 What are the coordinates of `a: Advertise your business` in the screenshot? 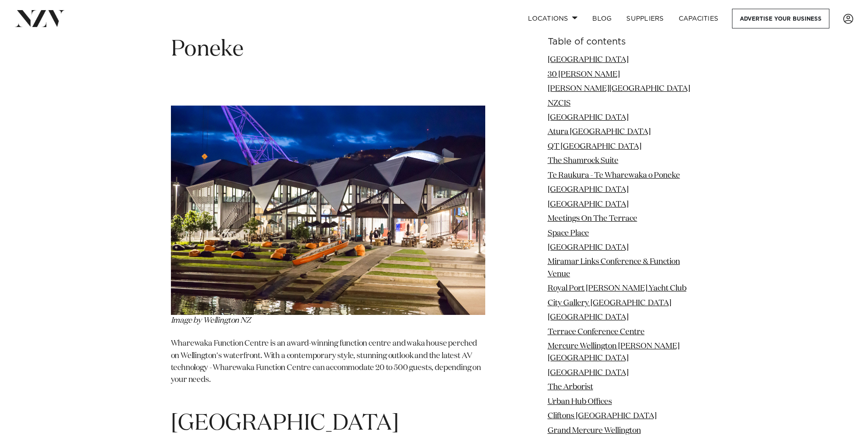 It's located at (780, 18).